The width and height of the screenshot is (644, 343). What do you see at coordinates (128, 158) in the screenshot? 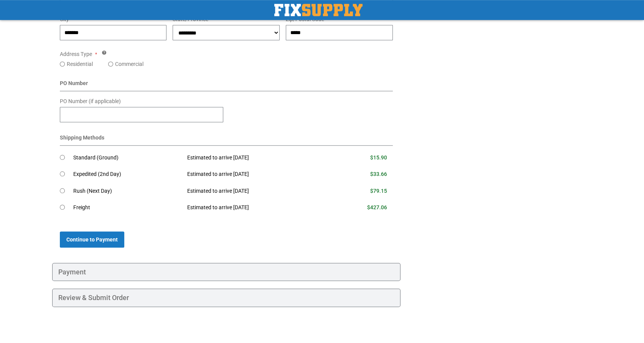
I see `td: Standard (Ground)` at bounding box center [128, 158].